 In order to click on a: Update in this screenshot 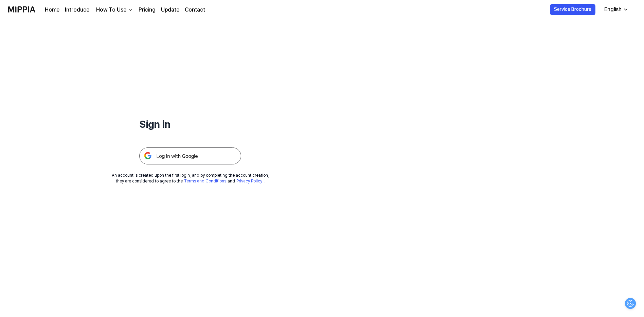, I will do `click(170, 10)`.